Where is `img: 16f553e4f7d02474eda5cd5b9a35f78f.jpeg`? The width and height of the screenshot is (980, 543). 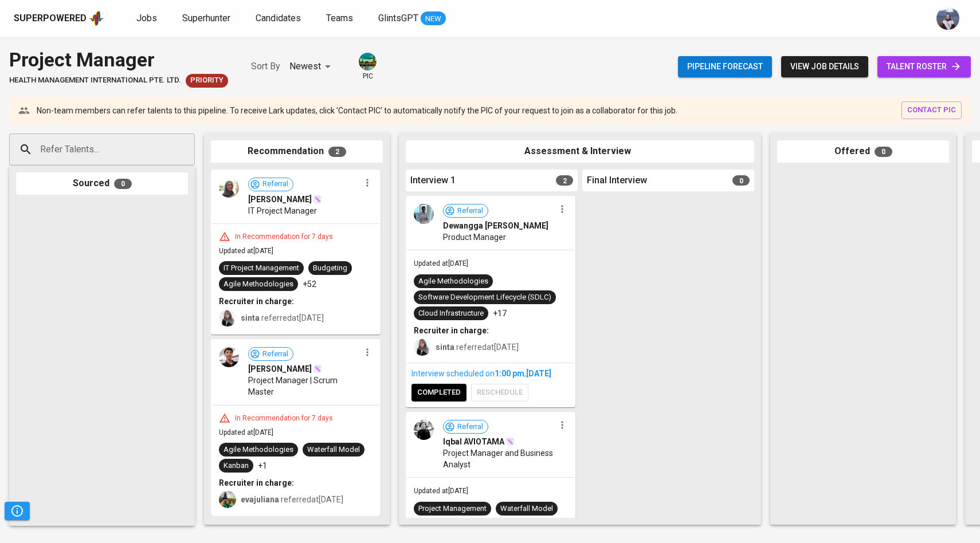 img: 16f553e4f7d02474eda5cd5b9a35f78f.jpeg is located at coordinates (229, 357).